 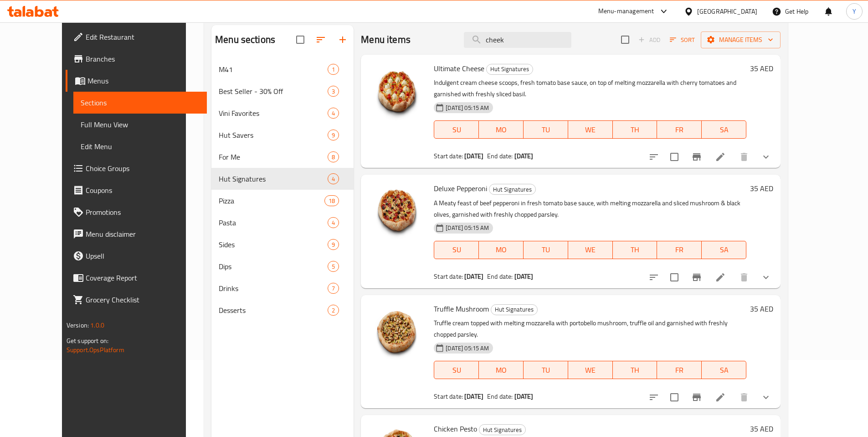 What do you see at coordinates (766, 277) in the screenshot?
I see `button: show more` at bounding box center [766, 277].